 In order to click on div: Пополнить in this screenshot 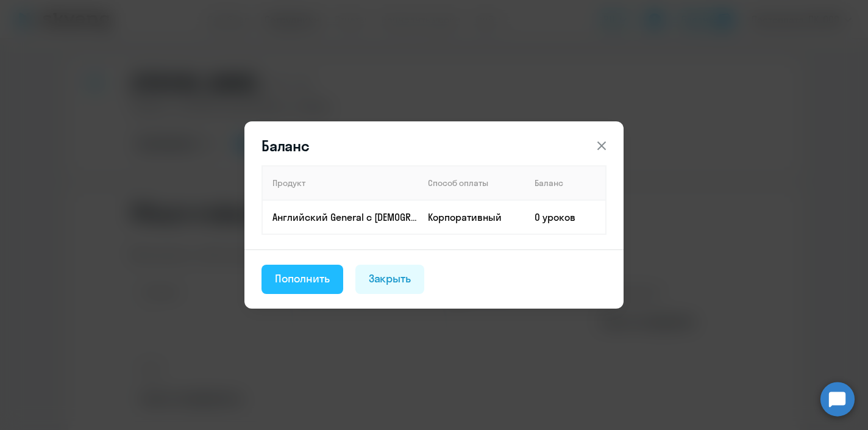, I will do `click(302, 279)`.